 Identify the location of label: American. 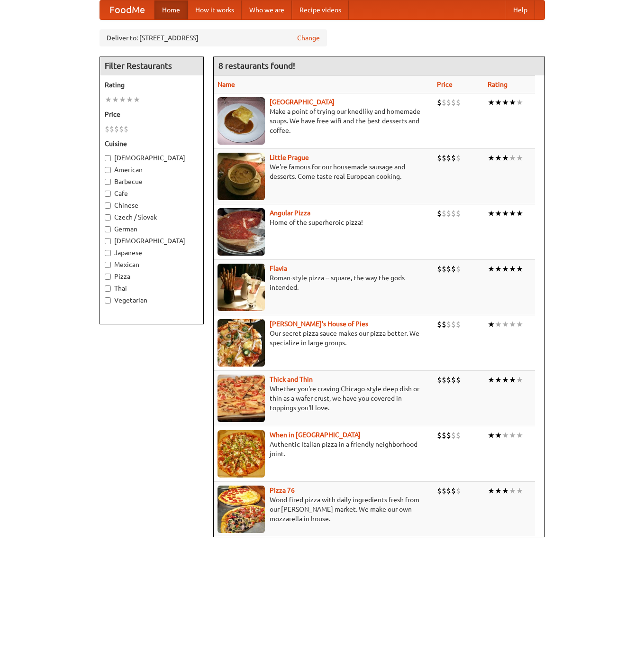
(152, 170).